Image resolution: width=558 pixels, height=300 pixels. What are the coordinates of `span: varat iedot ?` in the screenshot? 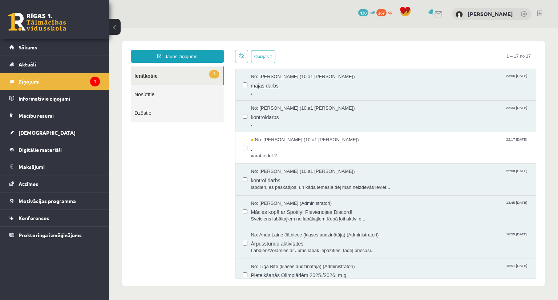 It's located at (281, 128).